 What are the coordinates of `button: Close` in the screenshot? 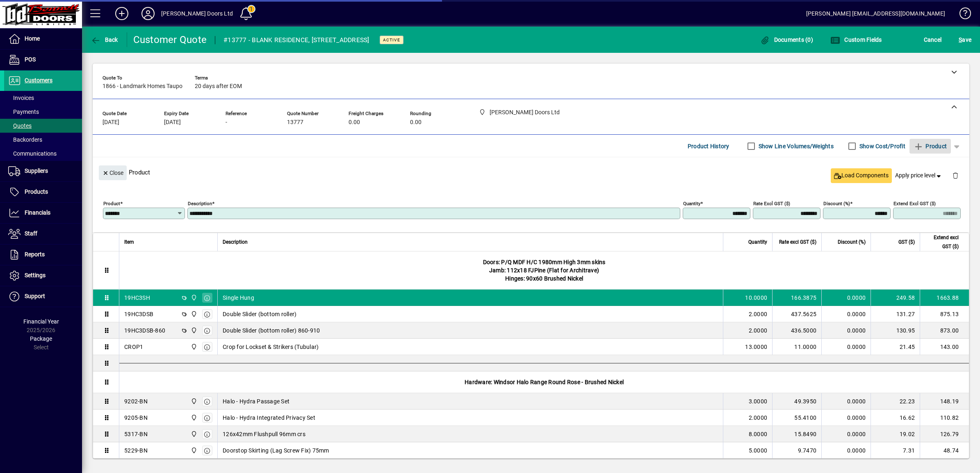 It's located at (112, 173).